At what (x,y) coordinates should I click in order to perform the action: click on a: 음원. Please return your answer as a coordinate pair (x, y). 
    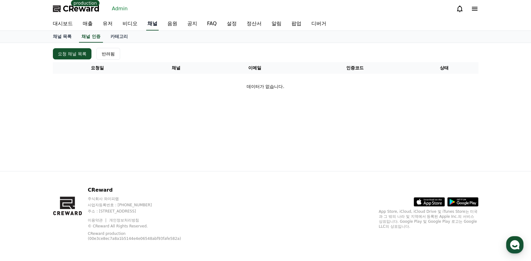
    Looking at the image, I should click on (172, 24).